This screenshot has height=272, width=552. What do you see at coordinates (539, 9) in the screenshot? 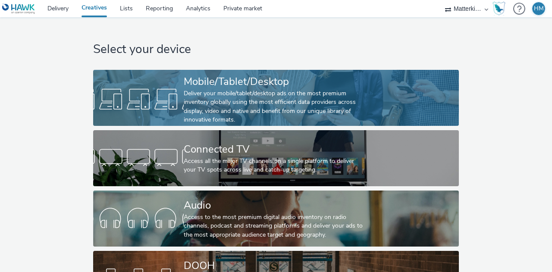
I see `div: HM` at bounding box center [539, 9].